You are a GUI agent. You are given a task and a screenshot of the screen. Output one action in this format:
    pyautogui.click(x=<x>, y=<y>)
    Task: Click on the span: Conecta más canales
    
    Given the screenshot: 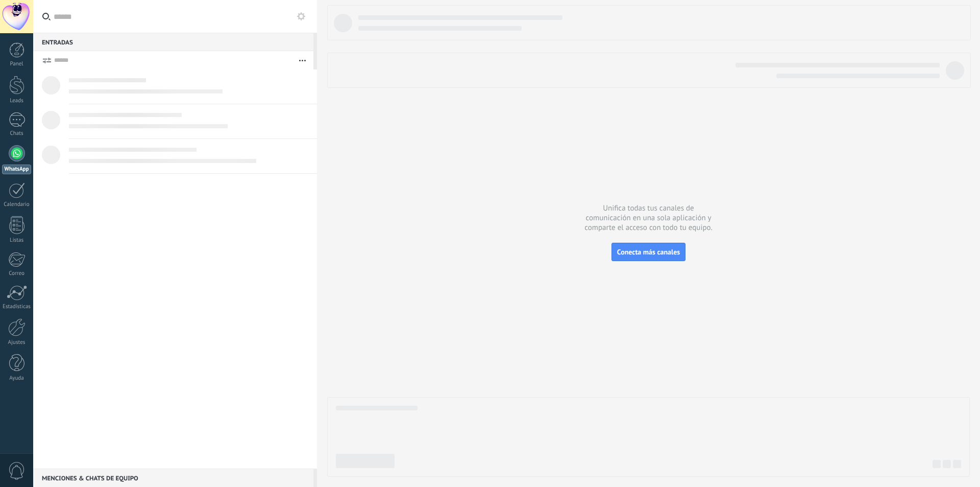 What is the action you would take?
    pyautogui.click(x=649, y=252)
    